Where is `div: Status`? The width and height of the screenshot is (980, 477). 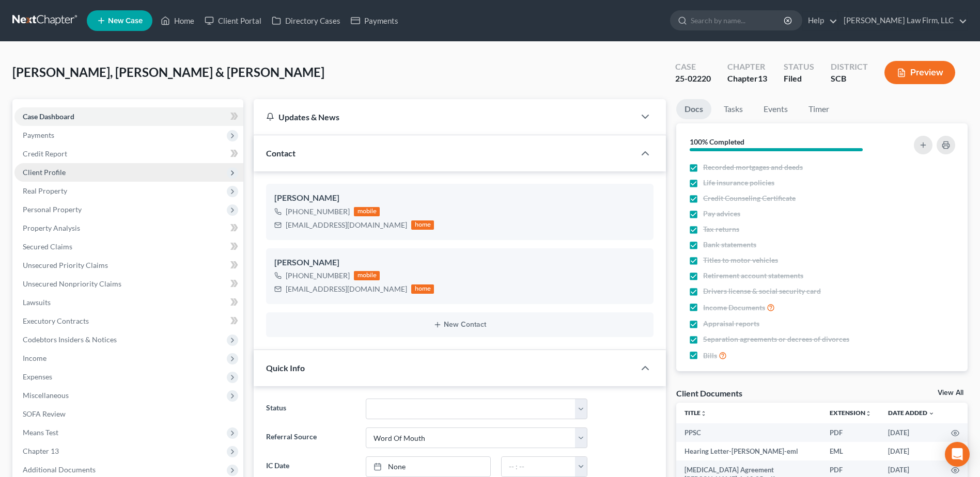
div: Status is located at coordinates (799, 67).